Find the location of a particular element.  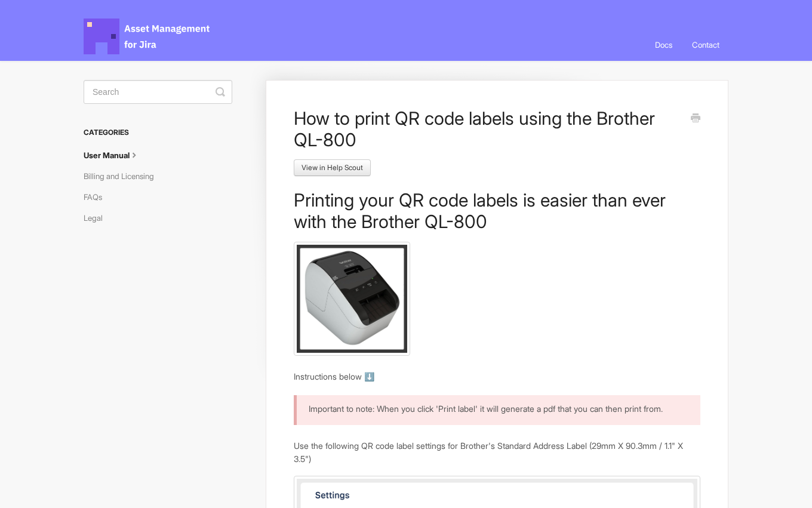

p: Use the following QR code label settings for Brother's Standard Address Label (29mm X 90.3mm / 1.... is located at coordinates (497, 452).